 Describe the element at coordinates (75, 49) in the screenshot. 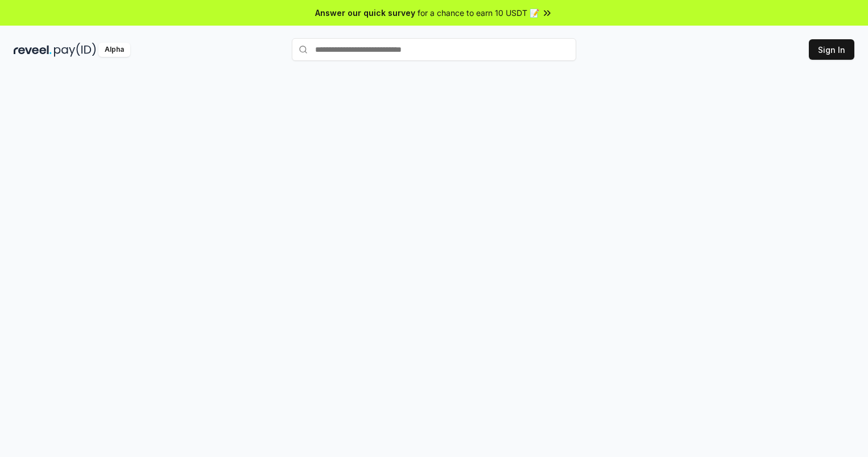

I see `img: pay_id` at that location.